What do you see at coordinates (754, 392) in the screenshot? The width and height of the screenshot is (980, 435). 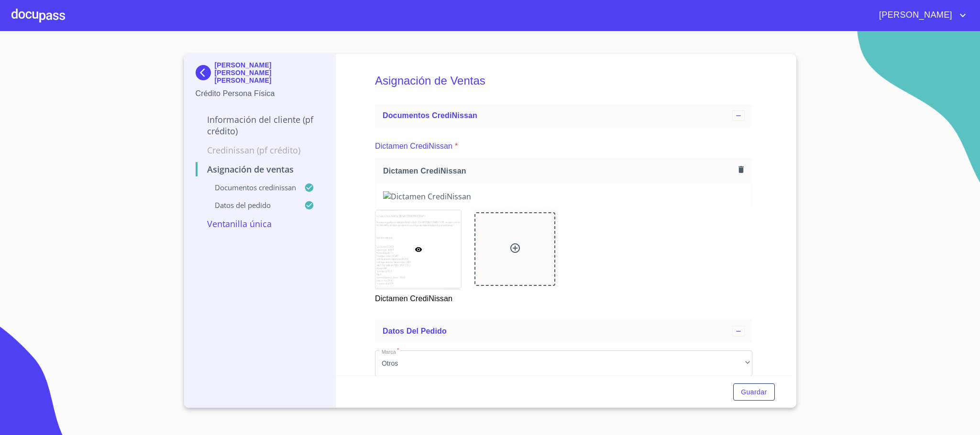 I see `button: Guardar` at bounding box center [754, 392].